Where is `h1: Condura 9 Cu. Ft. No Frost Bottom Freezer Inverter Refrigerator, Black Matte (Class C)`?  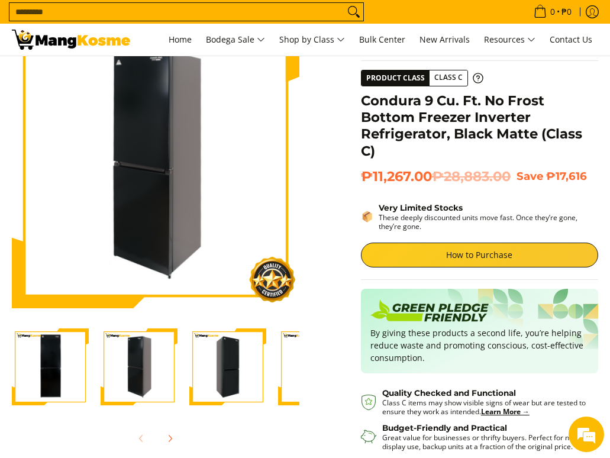 h1: Condura 9 Cu. Ft. No Frost Bottom Freezer Inverter Refrigerator, Black Matte (Class C) is located at coordinates (479, 126).